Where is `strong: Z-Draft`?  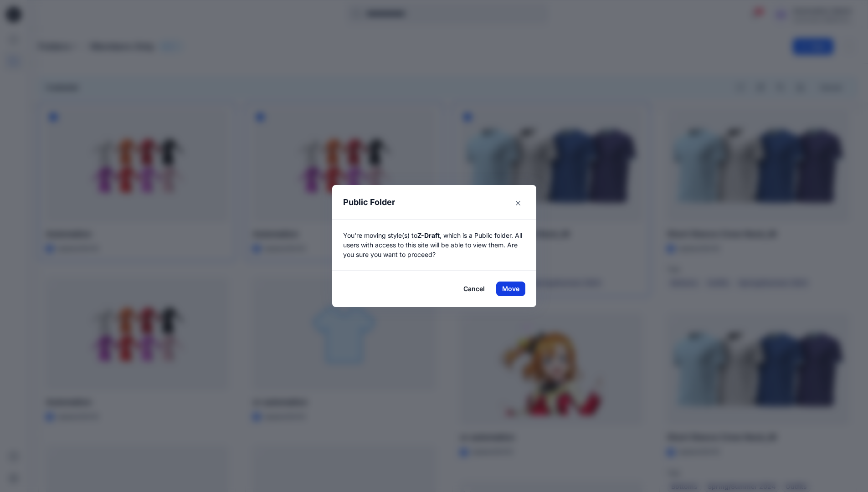 strong: Z-Draft is located at coordinates (428, 235).